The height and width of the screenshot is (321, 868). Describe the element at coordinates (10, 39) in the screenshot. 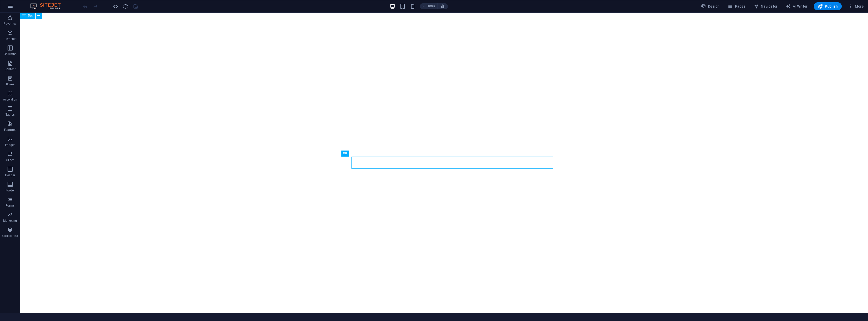

I see `p: Elements` at that location.